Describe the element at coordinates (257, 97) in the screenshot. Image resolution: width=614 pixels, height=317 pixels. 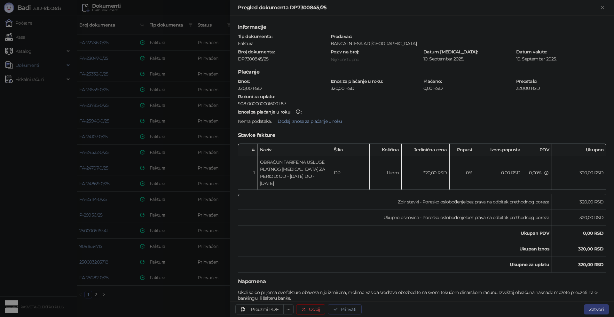
I see `strong: Računi za uplatu :` at that location.